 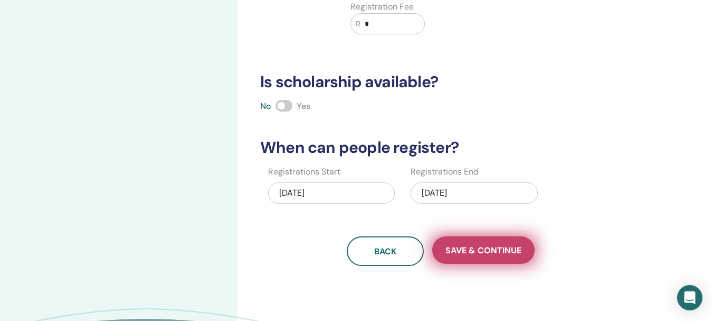 I want to click on span: Back, so click(x=385, y=251).